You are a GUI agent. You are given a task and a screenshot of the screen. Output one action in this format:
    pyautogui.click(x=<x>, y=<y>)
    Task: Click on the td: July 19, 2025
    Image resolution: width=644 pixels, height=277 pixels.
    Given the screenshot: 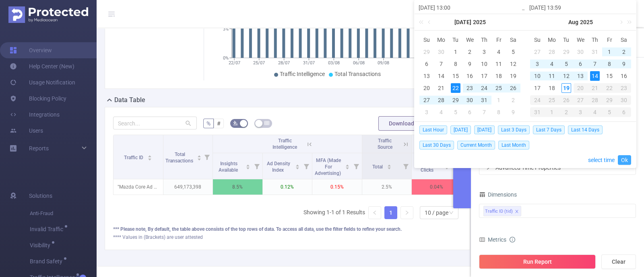 What is the action you would take?
    pyautogui.click(x=513, y=76)
    